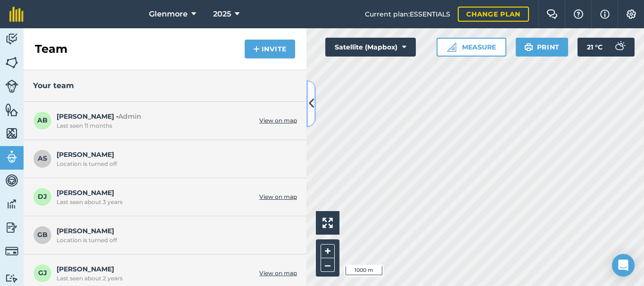 The width and height of the screenshot is (644, 286). What do you see at coordinates (631, 14) in the screenshot?
I see `img: A cog icon` at bounding box center [631, 14].